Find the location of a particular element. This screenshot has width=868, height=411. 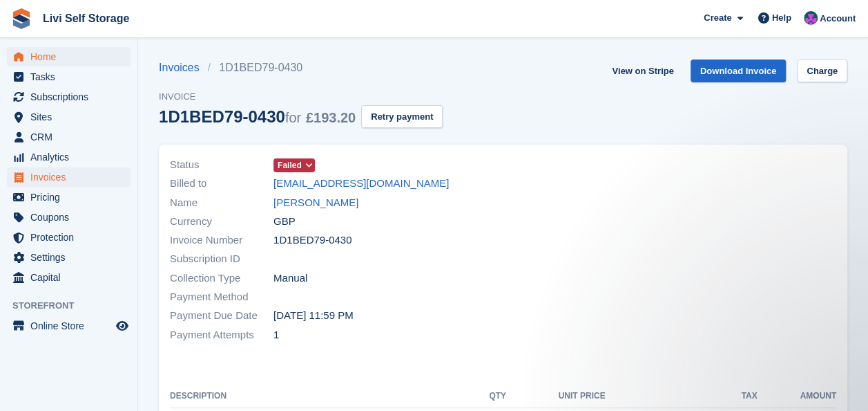

span: £193.20 is located at coordinates (331, 118).